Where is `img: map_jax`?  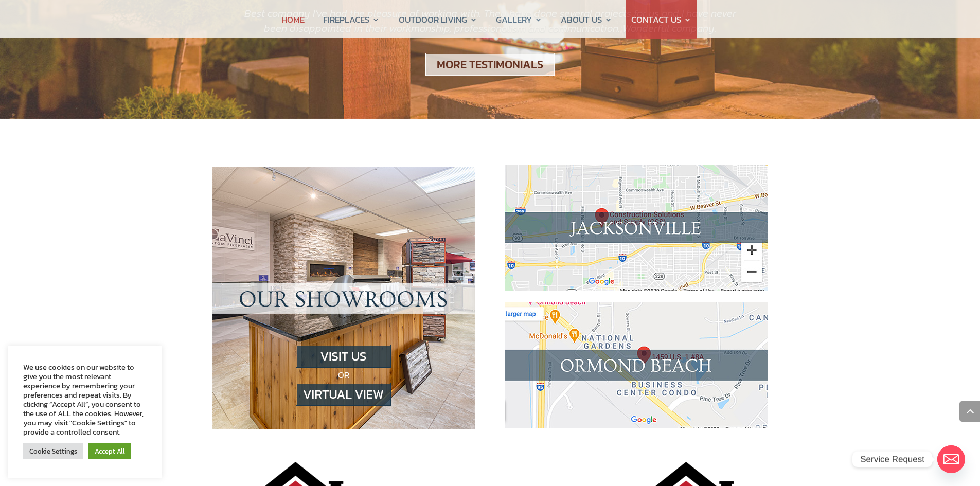 img: map_jax is located at coordinates (636, 227).